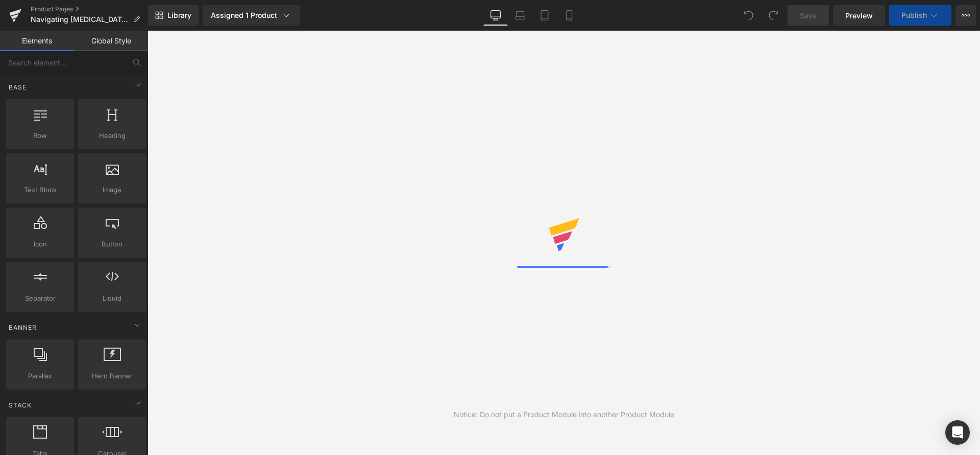  What do you see at coordinates (495, 15) in the screenshot?
I see `a: Desktop` at bounding box center [495, 15].